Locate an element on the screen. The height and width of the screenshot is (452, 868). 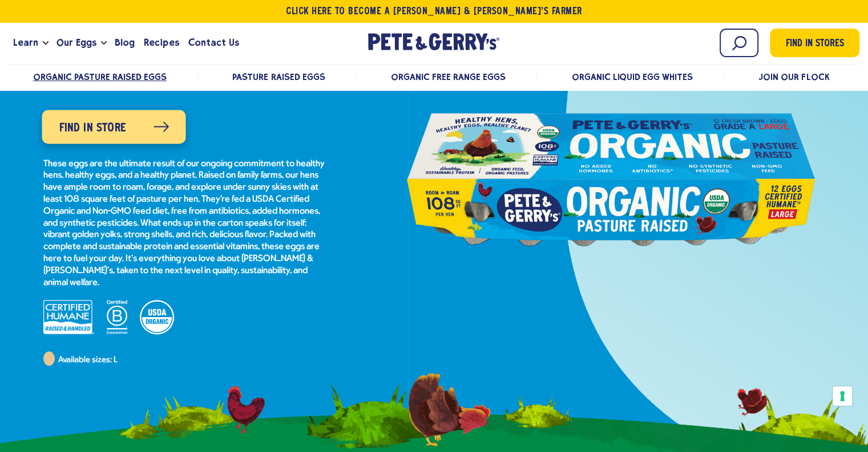
a: Find in Stores is located at coordinates (815, 43).